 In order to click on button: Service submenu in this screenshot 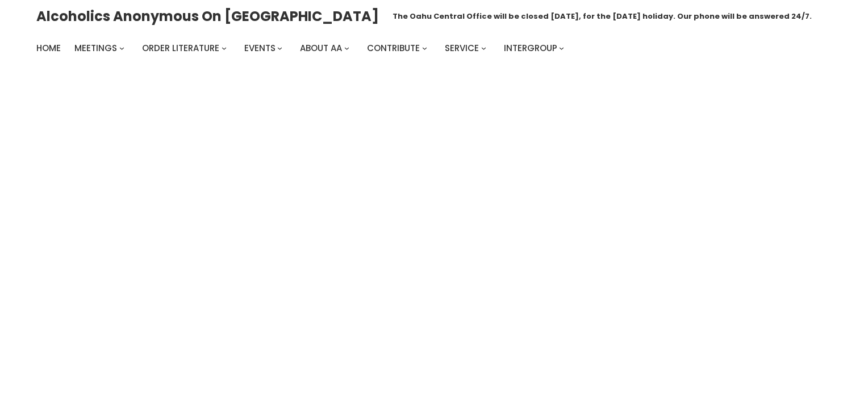, I will do `click(484, 48)`.